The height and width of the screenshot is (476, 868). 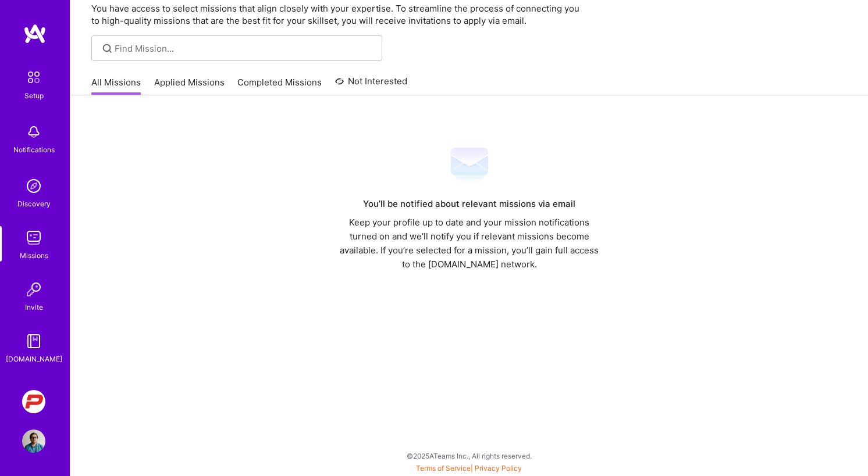 What do you see at coordinates (443, 468) in the screenshot?
I see `a: Terms of Service` at bounding box center [443, 468].